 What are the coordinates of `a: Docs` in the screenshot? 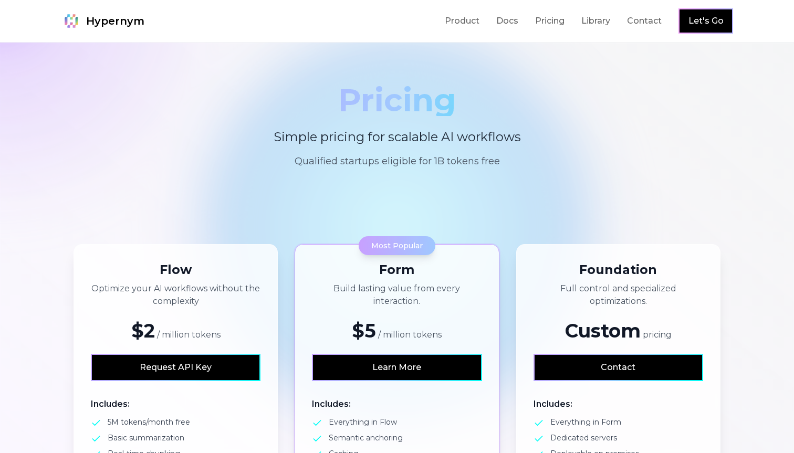 It's located at (507, 21).